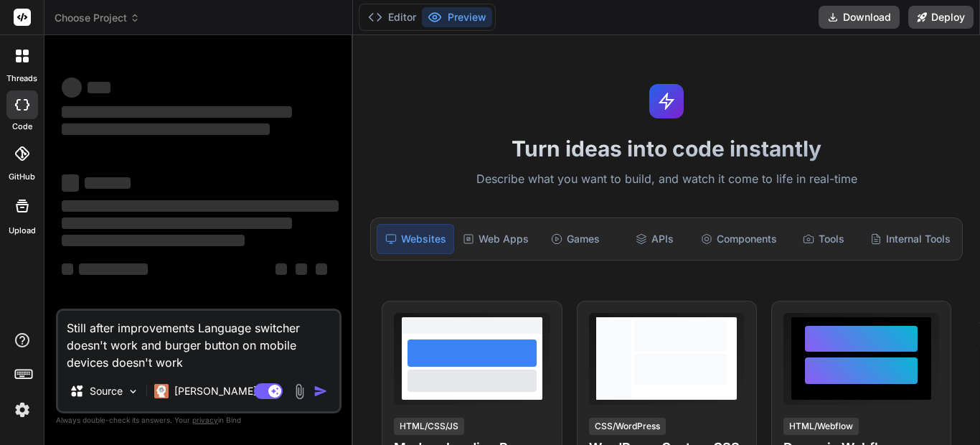 The width and height of the screenshot is (980, 445). Describe the element at coordinates (133, 391) in the screenshot. I see `img: Pick Models` at that location.